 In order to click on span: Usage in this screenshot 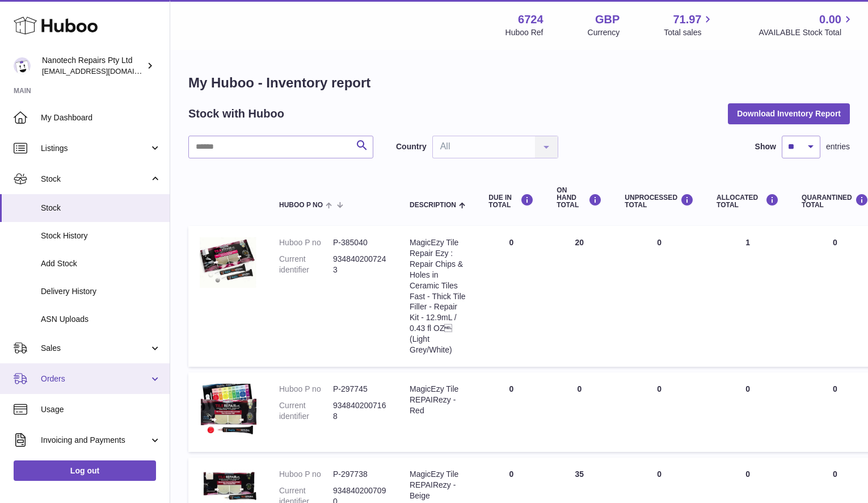, I will do `click(101, 409)`.